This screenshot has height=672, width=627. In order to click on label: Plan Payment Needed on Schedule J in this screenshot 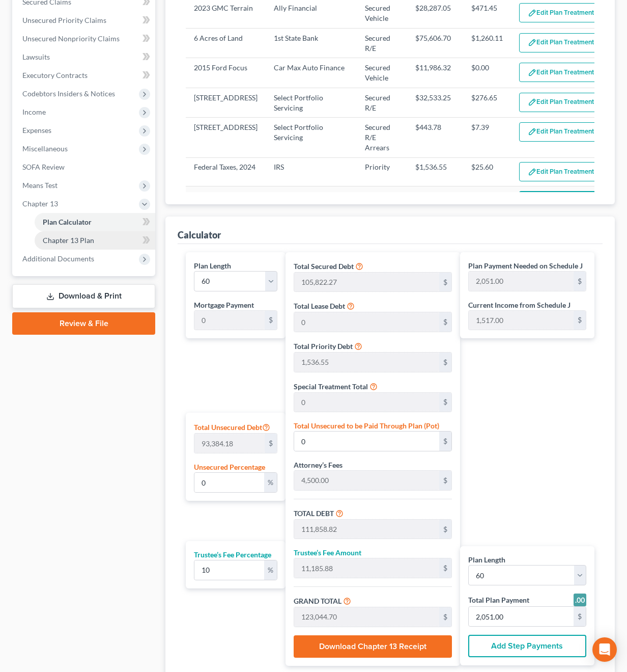, I will do `click(525, 265)`.